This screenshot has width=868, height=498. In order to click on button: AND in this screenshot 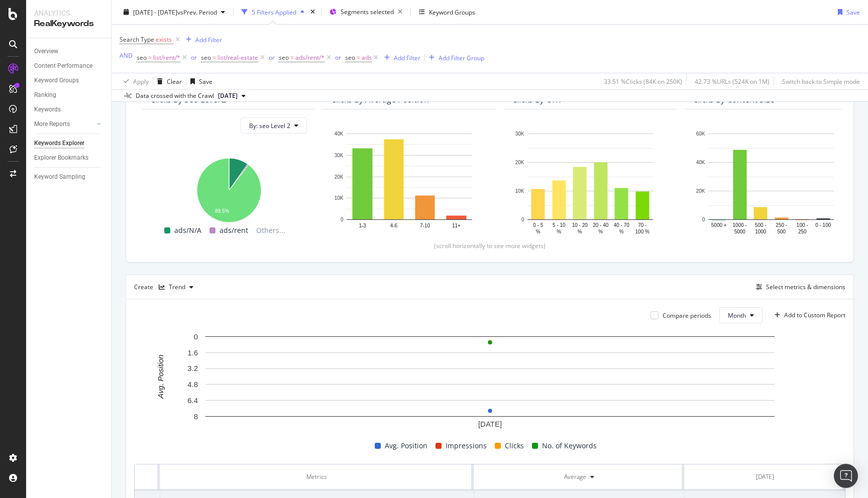, I will do `click(126, 55)`.